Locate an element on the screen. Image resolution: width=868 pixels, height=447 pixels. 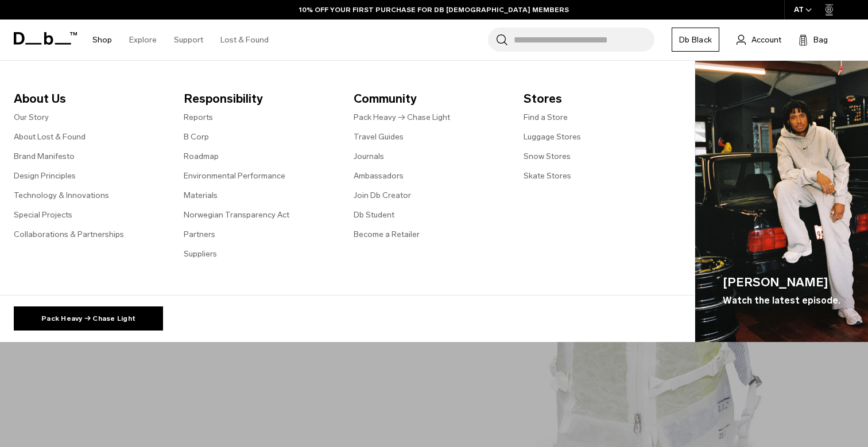
a: Suppliers is located at coordinates (200, 254).